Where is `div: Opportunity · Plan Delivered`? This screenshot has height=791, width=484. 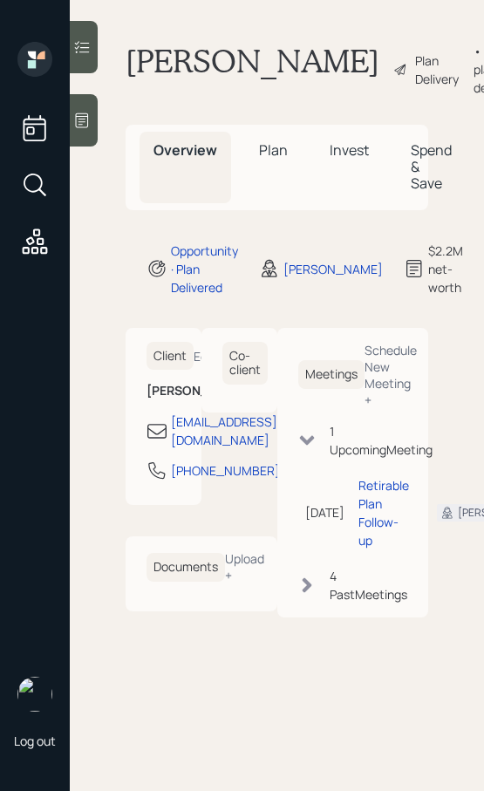 div: Opportunity · Plan Delivered is located at coordinates (204, 268).